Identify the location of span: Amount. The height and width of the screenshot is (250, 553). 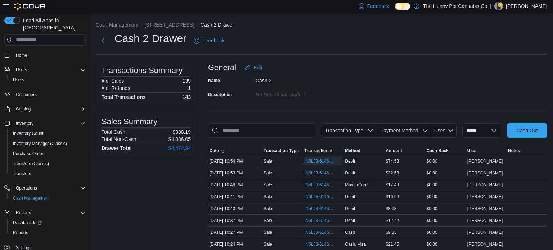
(393, 151).